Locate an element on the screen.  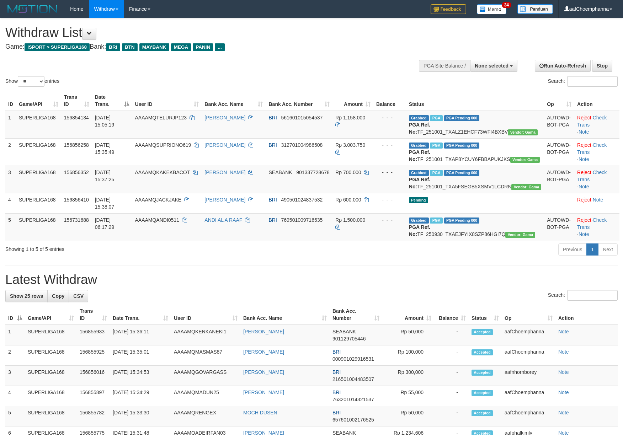
span: Copy 763201014321537 to clipboard is located at coordinates (353, 400).